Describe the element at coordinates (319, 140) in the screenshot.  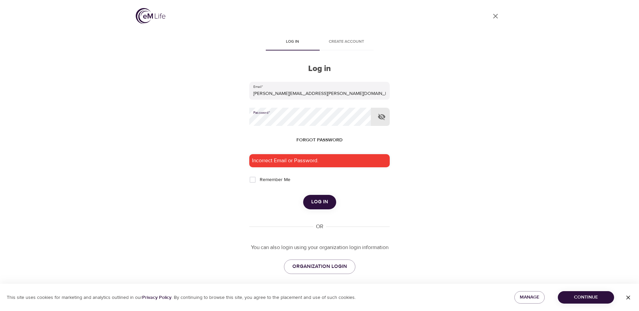
I see `button: Forgot password` at that location.